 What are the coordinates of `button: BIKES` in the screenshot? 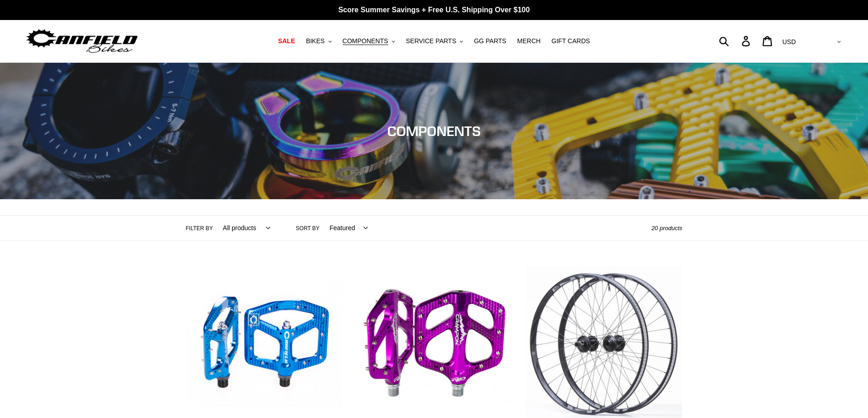 It's located at (318, 41).